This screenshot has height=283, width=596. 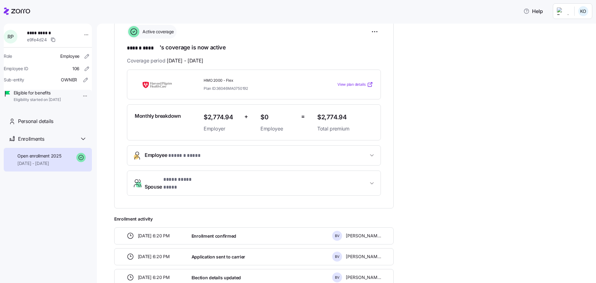 What do you see at coordinates (14, 80) in the screenshot?
I see `span: Sub-entity` at bounding box center [14, 80].